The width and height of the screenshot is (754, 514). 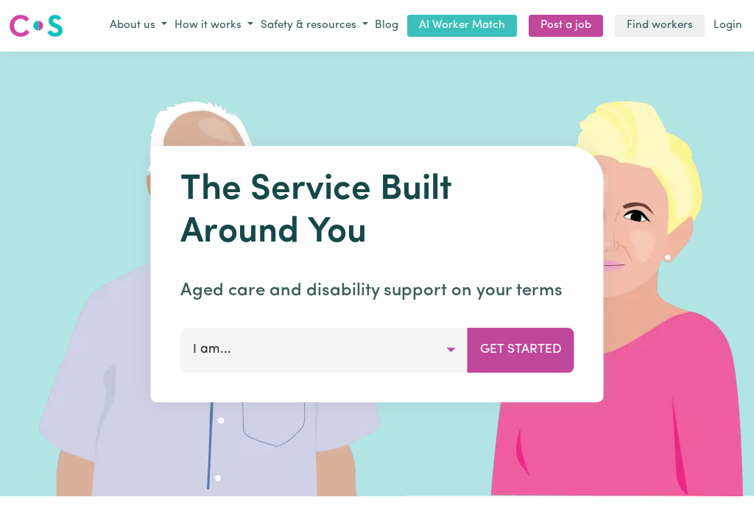 I want to click on button: Safety & resources, so click(x=315, y=26).